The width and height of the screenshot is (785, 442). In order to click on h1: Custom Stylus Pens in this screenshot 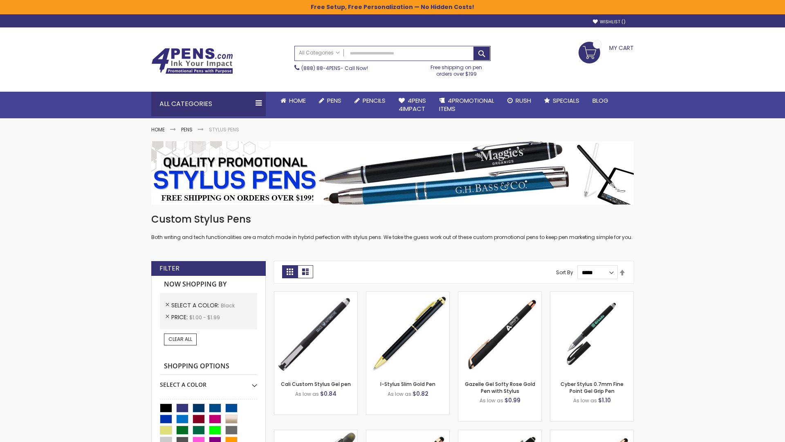, I will do `click(393, 219)`.